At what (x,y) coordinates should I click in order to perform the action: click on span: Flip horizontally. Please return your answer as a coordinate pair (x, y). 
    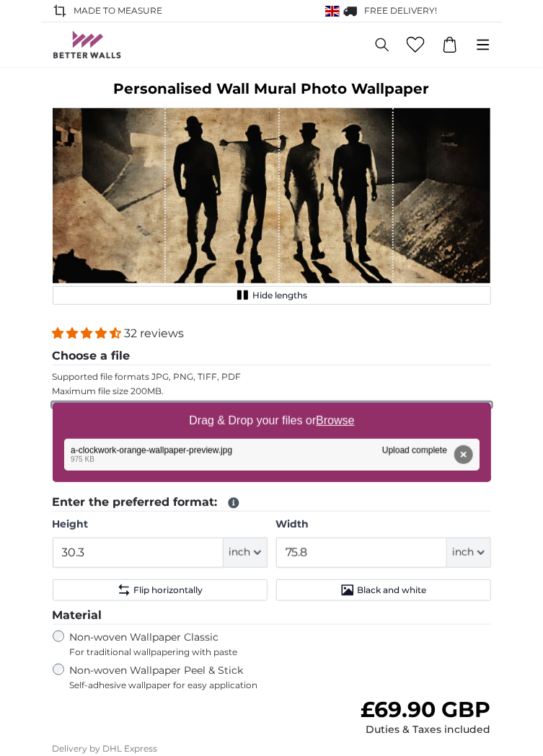
    Looking at the image, I should click on (168, 591).